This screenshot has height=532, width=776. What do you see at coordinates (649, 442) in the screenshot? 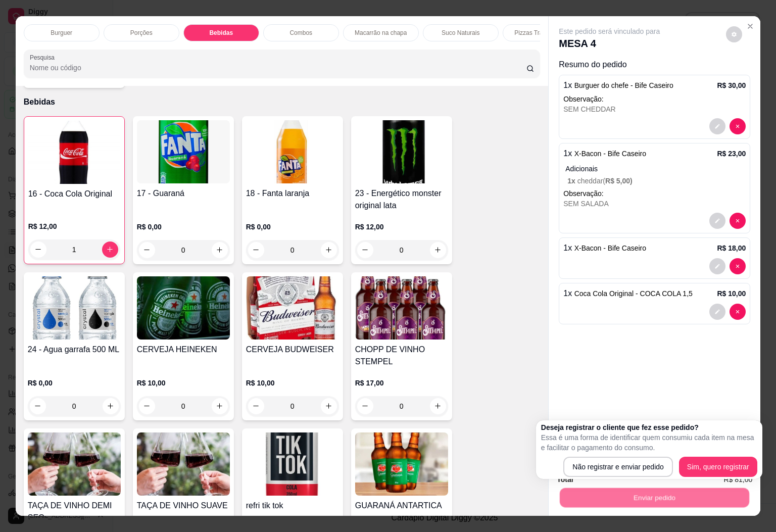
I see `p: Essa é uma forma de identificar quem consumiu cada item na mesa e facilitar o pagamento do consumo.` at bounding box center [649, 442].